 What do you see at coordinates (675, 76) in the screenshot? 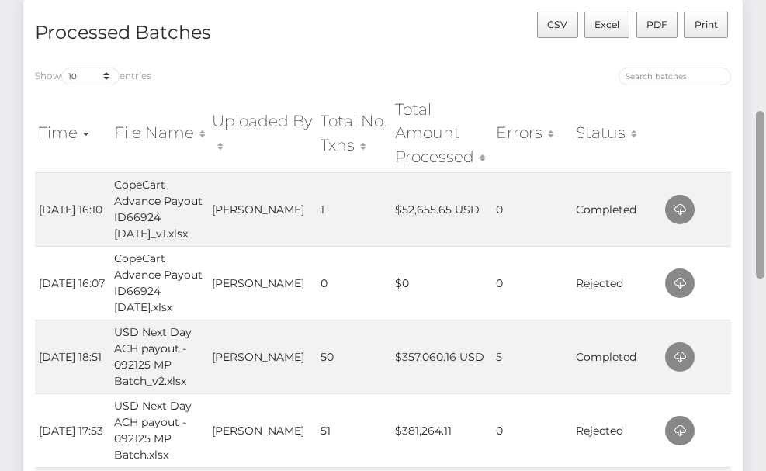
I see `input: Search batches` at bounding box center [675, 76].